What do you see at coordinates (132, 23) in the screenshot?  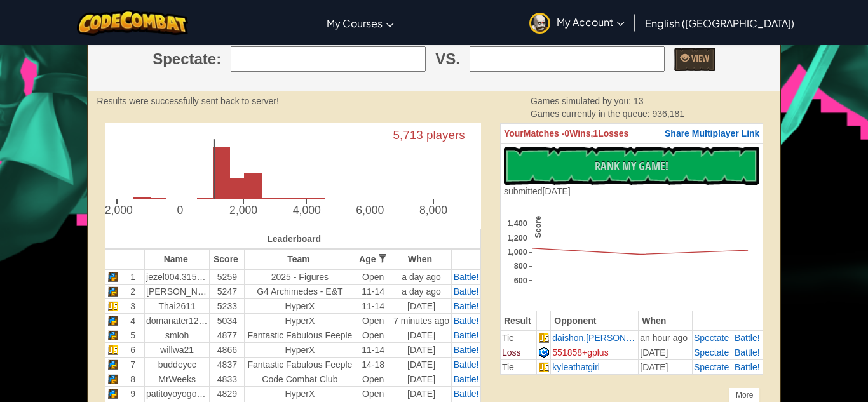 I see `a: CodeCombat logo` at bounding box center [132, 23].